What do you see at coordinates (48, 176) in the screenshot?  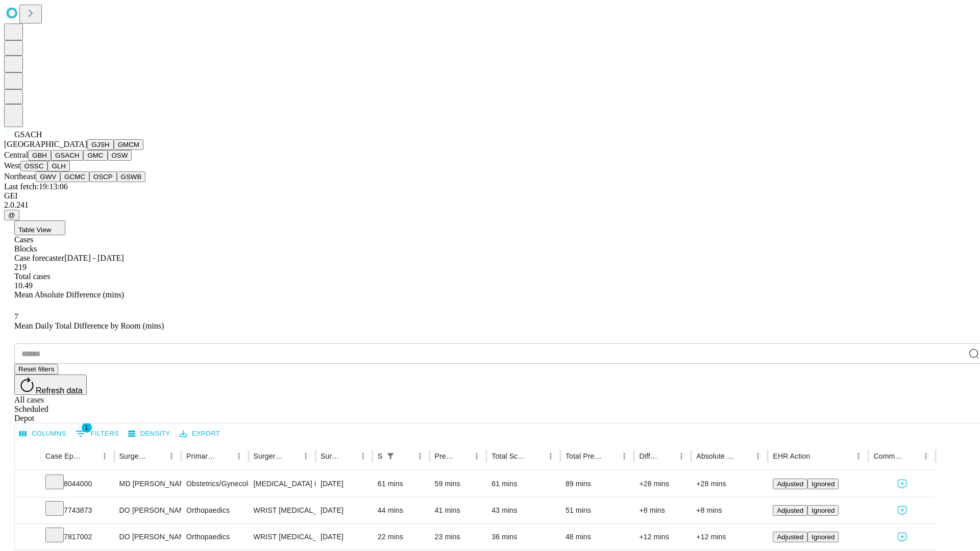 I see `button: GWV` at bounding box center [48, 176].